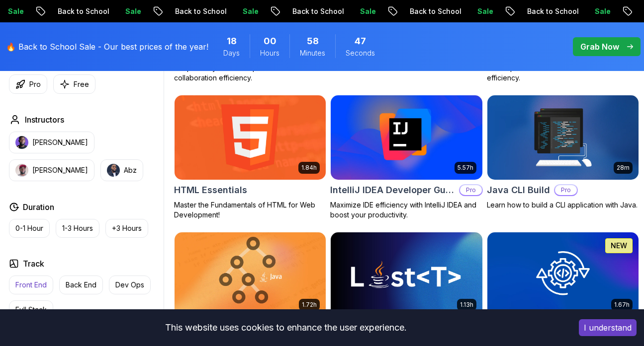 The height and width of the screenshot is (346, 644). I want to click on p: Abz, so click(130, 170).